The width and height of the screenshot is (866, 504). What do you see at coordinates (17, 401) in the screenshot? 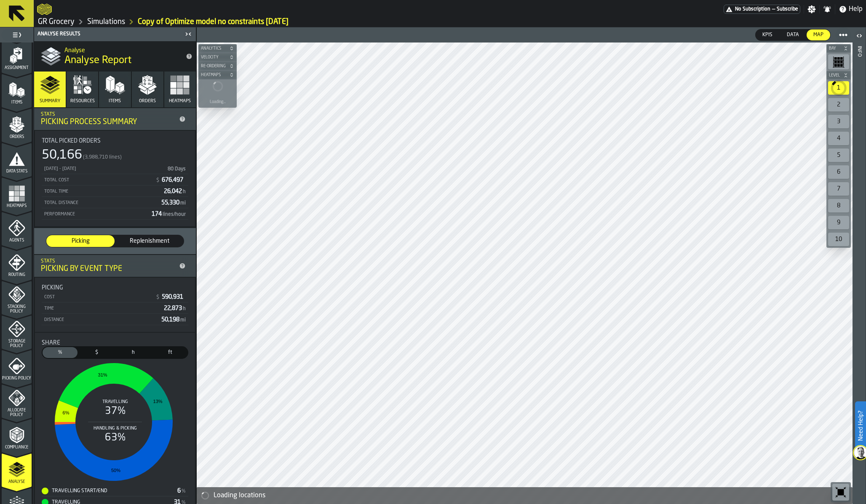
I see `li: menu Allocate Policy` at bounding box center [17, 401].